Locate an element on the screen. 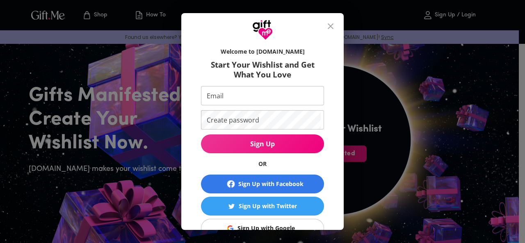 The image size is (525, 243). h6: Start Your Wishlist and Get What You Love is located at coordinates (263, 70).